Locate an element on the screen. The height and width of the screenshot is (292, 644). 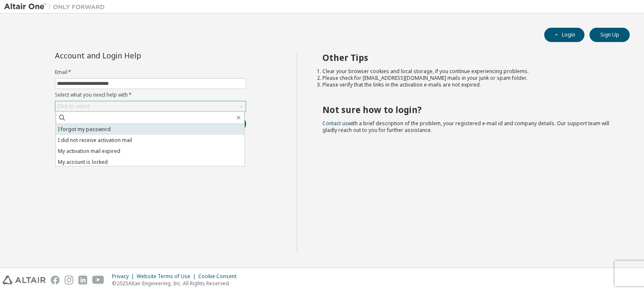
img: instagram.svg is located at coordinates (68, 280).